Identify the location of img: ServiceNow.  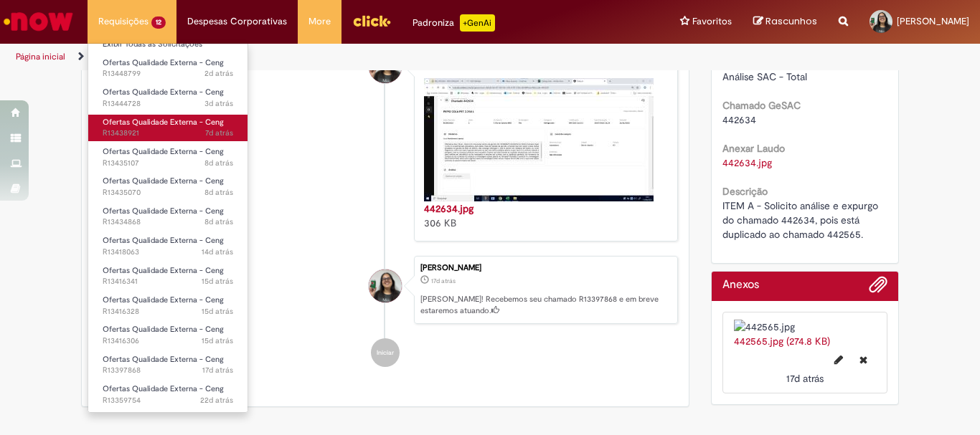
(38, 22).